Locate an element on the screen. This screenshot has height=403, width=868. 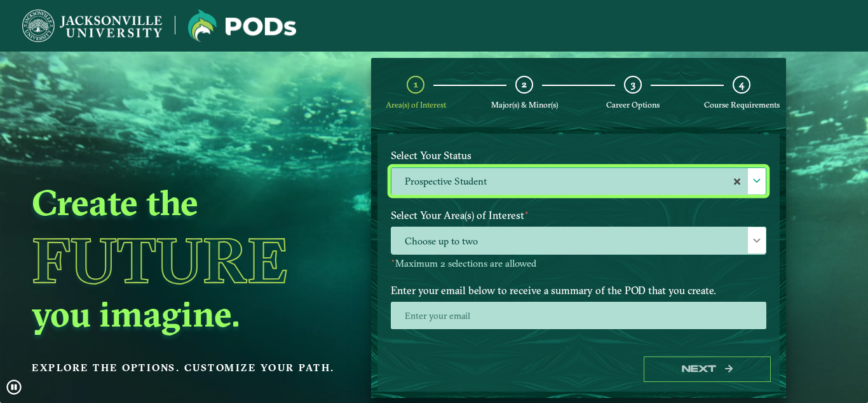
input: Enter your email is located at coordinates (578, 315).